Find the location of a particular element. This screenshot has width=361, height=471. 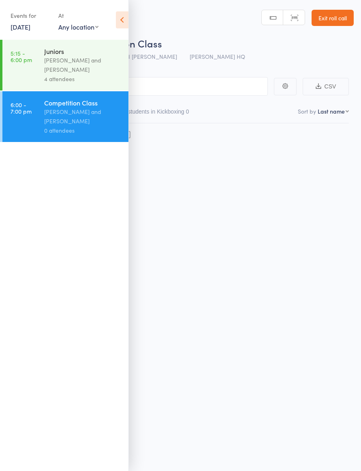

div: Events for is located at coordinates (30, 15).